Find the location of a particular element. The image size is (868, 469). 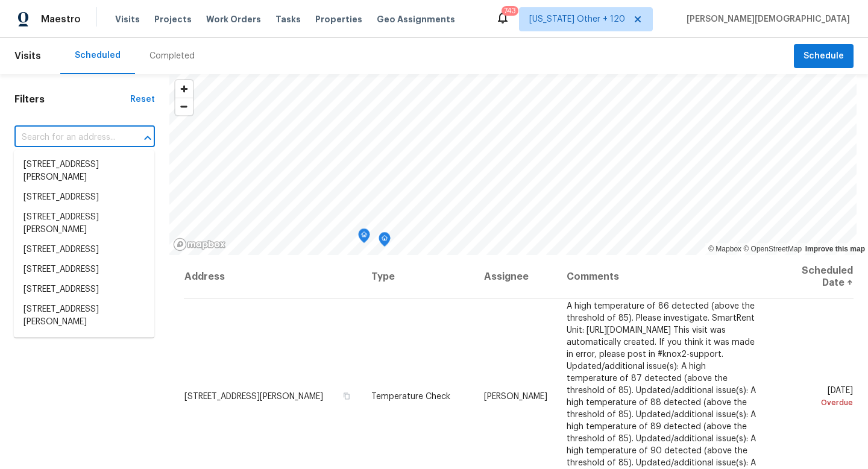

th: Address is located at coordinates (272, 277).